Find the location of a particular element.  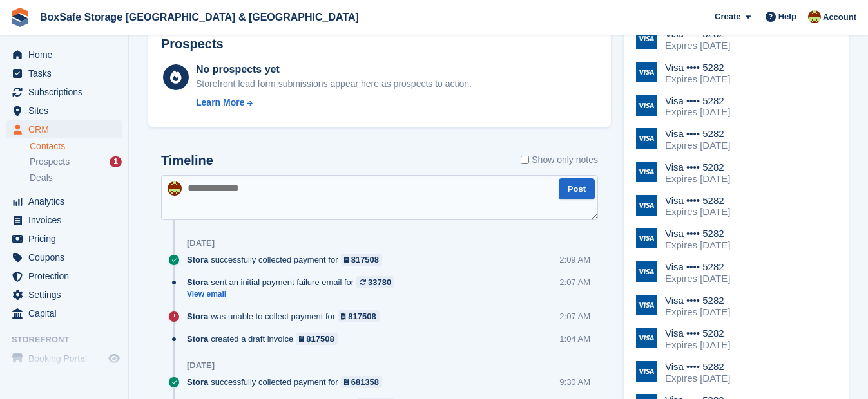

span: Booking Portal is located at coordinates (67, 358).